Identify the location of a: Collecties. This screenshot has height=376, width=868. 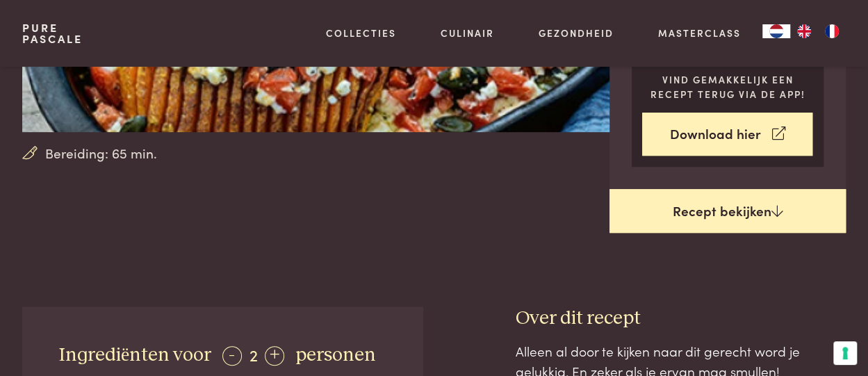
(361, 32).